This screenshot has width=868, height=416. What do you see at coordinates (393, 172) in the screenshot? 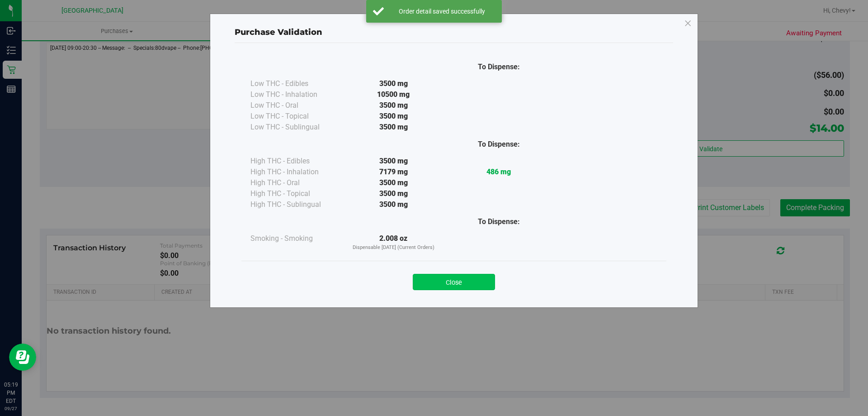
I see `div: 7179 mg` at bounding box center [393, 172].